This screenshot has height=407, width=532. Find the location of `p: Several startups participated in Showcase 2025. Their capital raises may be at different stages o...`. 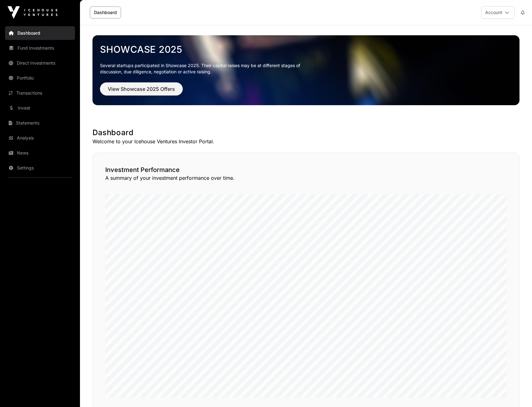

p: Several startups participated in Showcase 2025. Their capital raises may be at different stages o... is located at coordinates (205, 68).